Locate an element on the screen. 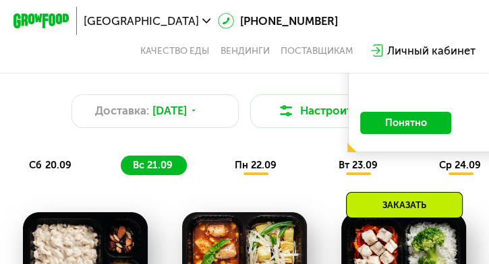  div: Личный кабинет is located at coordinates (431, 51).